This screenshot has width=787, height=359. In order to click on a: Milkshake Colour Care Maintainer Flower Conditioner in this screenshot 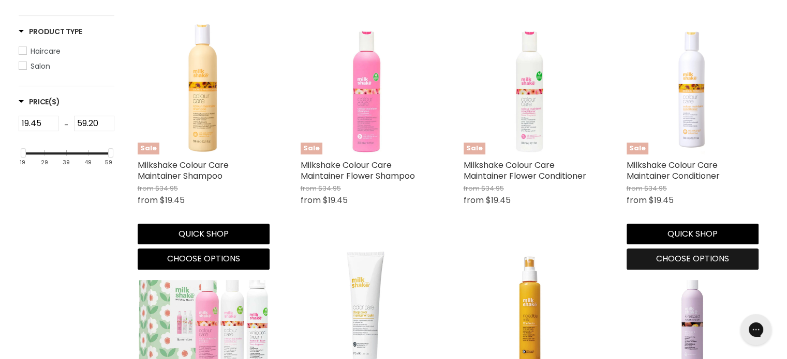, I will do `click(524, 171)`.